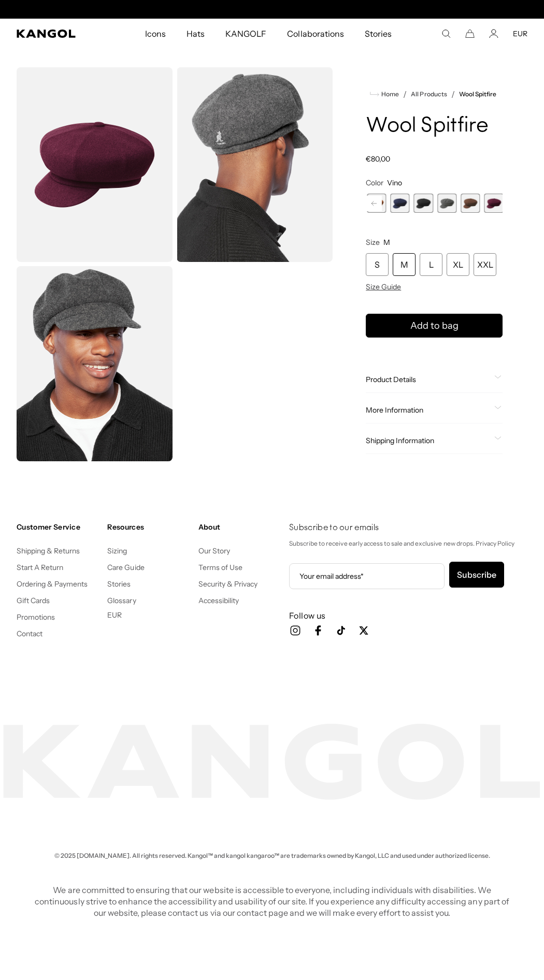 This screenshot has height=980, width=544. I want to click on a: Wool Spitfire, so click(478, 94).